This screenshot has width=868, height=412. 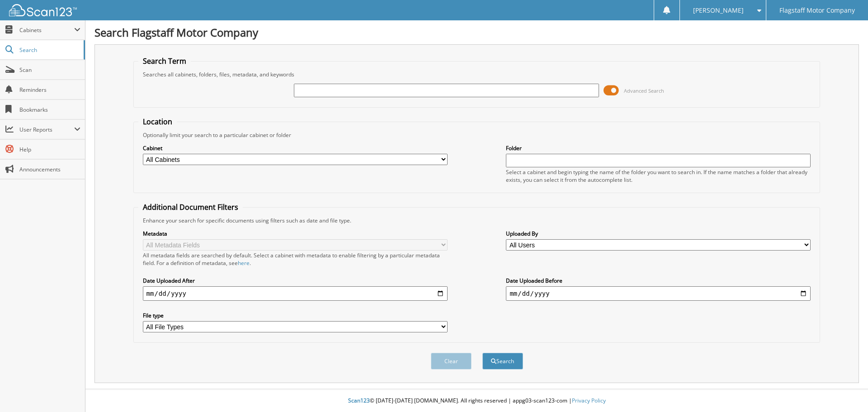 What do you see at coordinates (657, 293) in the screenshot?
I see `input: end` at bounding box center [657, 293].